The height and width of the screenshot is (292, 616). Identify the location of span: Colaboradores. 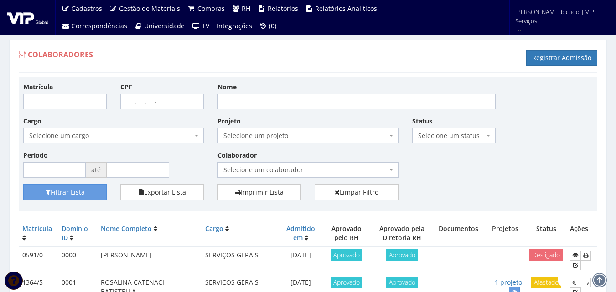
(60, 55).